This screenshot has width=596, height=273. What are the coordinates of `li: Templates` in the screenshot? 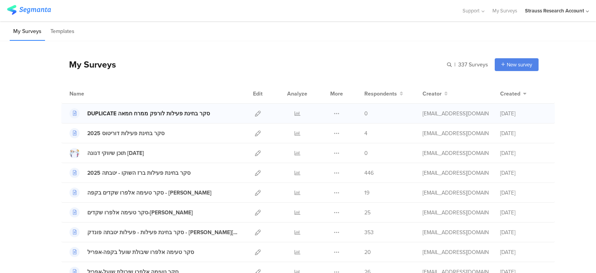 It's located at (62, 31).